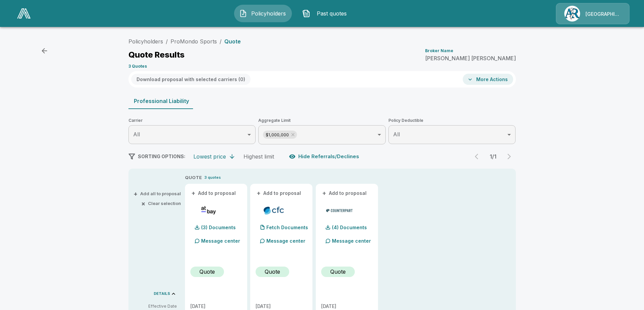  What do you see at coordinates (158, 194) in the screenshot?
I see `button: +Add all to proposal` at bounding box center [158, 194].